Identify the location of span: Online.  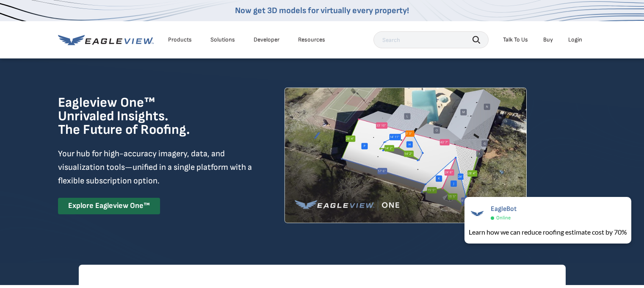
(503, 218).